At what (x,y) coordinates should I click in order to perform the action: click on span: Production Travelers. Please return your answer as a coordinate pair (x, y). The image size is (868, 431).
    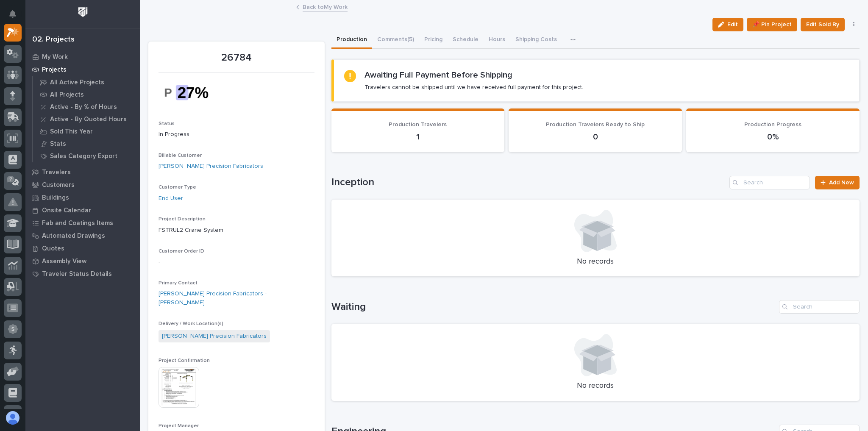
    Looking at the image, I should click on (417, 125).